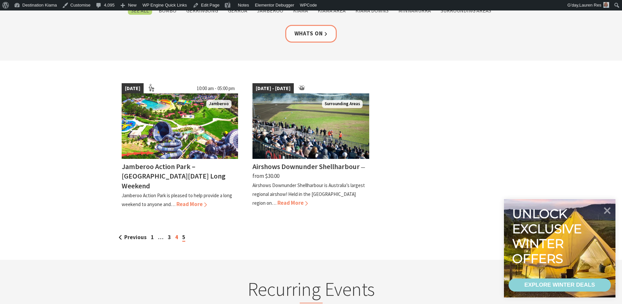  Describe the element at coordinates (466, 10) in the screenshot. I see `label: Surrounding Areas` at that location.